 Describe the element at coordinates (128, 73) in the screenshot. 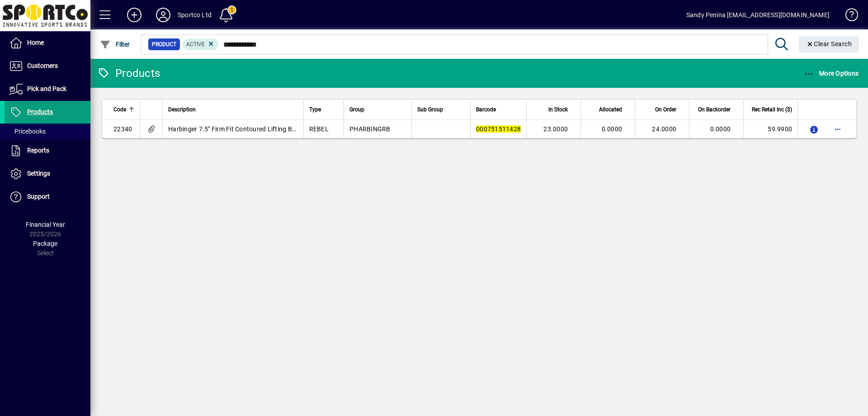

I see `div: Products` at that location.